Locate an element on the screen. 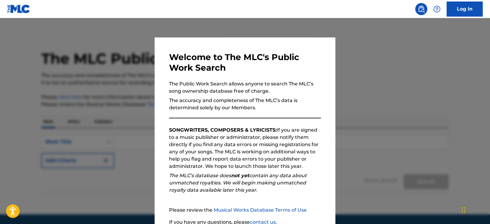  div: Chat Widget is located at coordinates (475, 209).